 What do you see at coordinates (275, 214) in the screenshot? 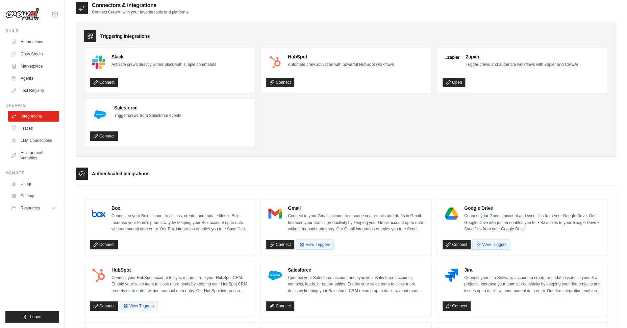
I see `img: Gmail Logo` at bounding box center [275, 214].